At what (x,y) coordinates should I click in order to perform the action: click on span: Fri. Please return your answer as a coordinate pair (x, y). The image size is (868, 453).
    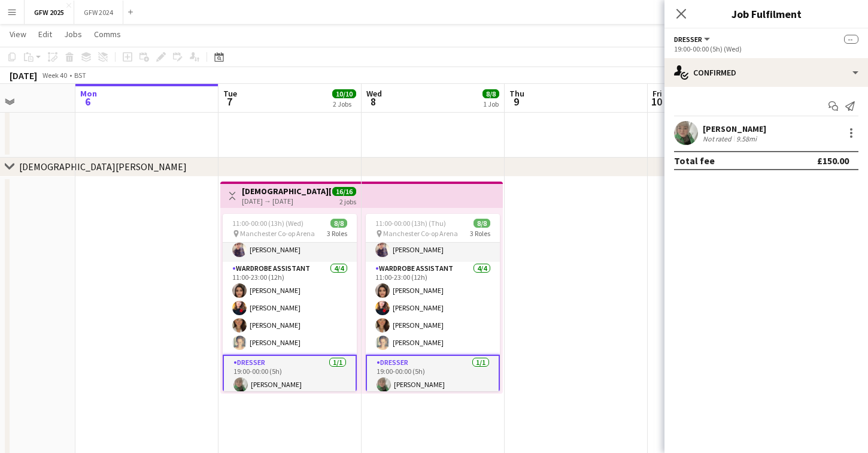
    Looking at the image, I should click on (658, 94).